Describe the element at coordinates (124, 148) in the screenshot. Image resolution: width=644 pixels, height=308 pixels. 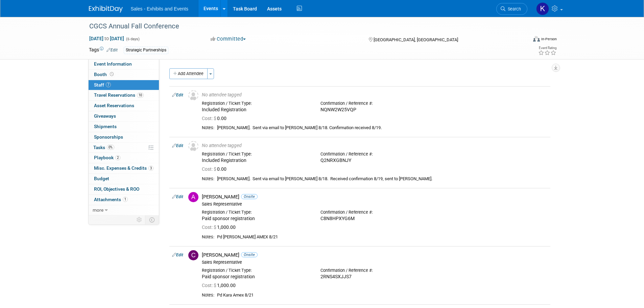
I see `a: Tasks0%` at that location.